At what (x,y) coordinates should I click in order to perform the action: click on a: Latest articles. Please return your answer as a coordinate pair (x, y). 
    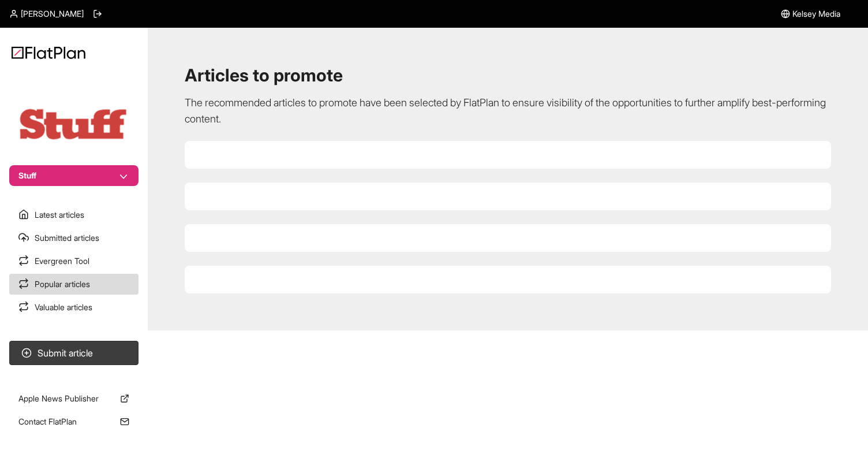
    Looking at the image, I should click on (74, 215).